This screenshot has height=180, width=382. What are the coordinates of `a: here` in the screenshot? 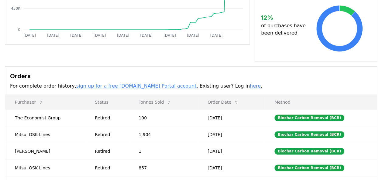 It's located at (255, 86).